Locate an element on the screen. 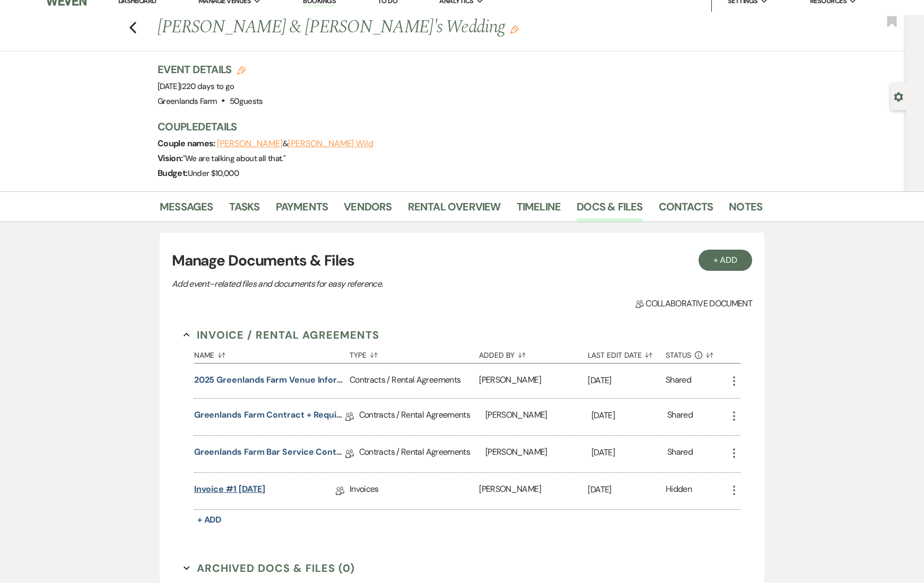 This screenshot has width=924, height=583. span: " We are talking about all that. " is located at coordinates (234, 159).